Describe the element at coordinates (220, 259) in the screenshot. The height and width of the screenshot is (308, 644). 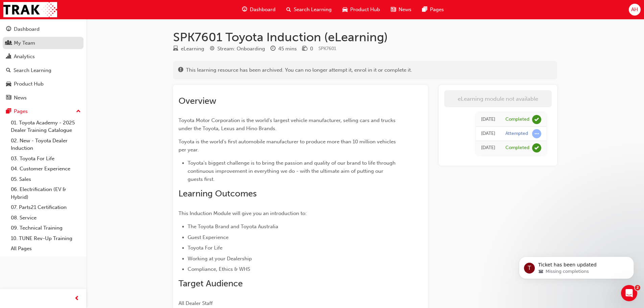
I see `span: Working at your Dealership` at that location.